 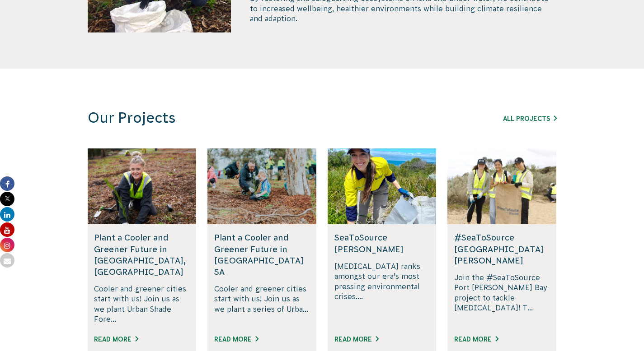 I want to click on a: All Projects, so click(x=529, y=119).